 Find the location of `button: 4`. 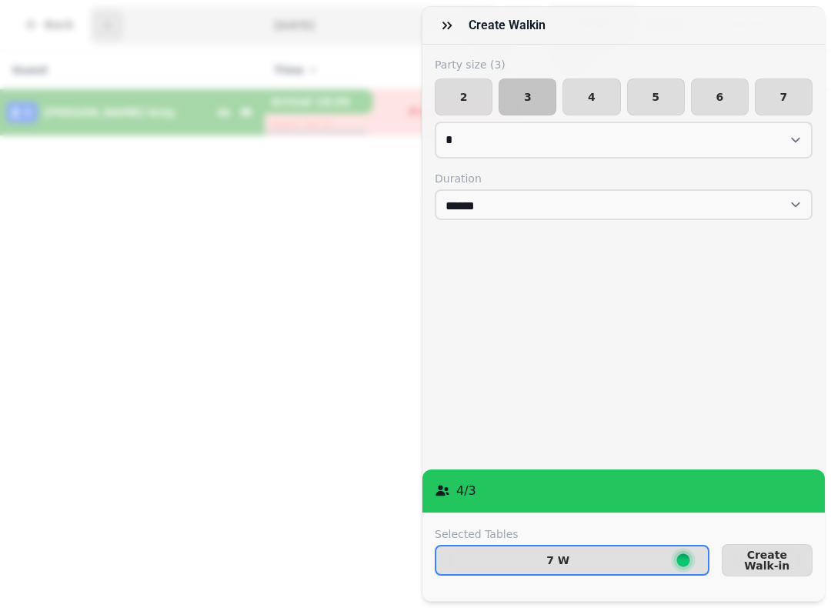

button: 4 is located at coordinates (591, 97).